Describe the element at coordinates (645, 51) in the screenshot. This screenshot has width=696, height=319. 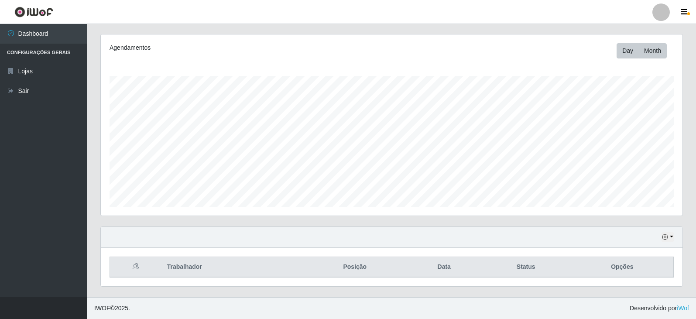
I see `div: Toolbar with button groups` at that location.